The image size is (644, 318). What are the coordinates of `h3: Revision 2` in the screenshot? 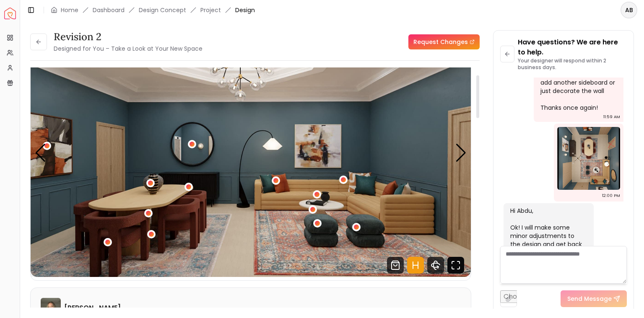 It's located at (128, 37).